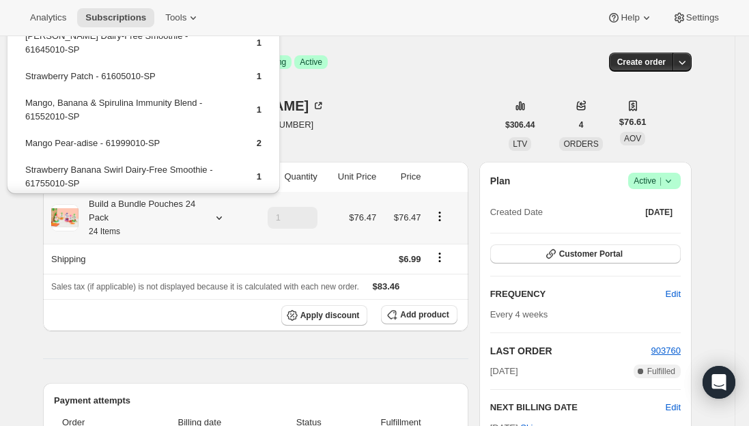 The height and width of the screenshot is (426, 749). Describe the element at coordinates (519, 144) in the screenshot. I see `span: LTV` at that location.